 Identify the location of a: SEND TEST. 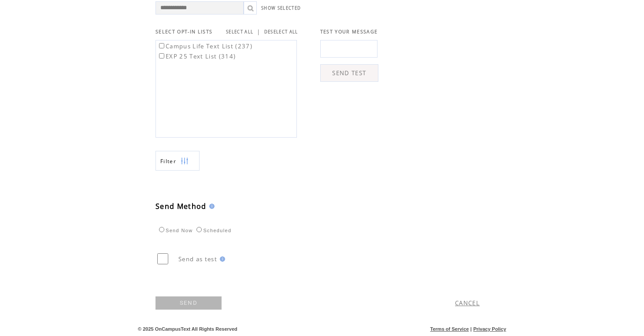
(349, 73).